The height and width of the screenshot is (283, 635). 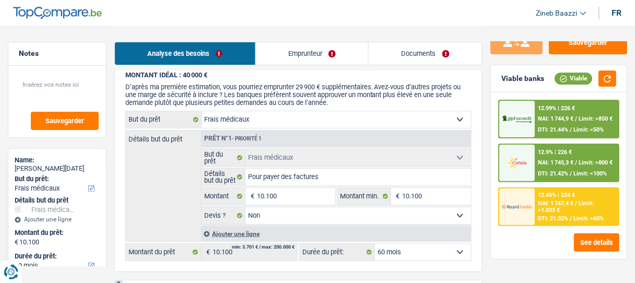 I want to click on span: DTI: 21.44%, so click(x=554, y=130).